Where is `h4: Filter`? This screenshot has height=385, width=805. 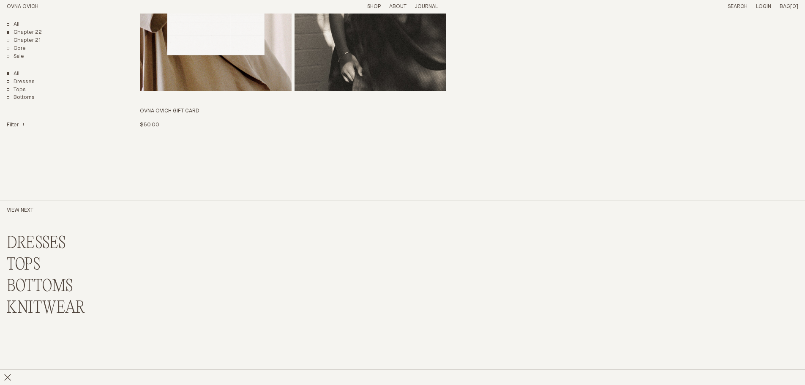
h4: Filter is located at coordinates (16, 125).